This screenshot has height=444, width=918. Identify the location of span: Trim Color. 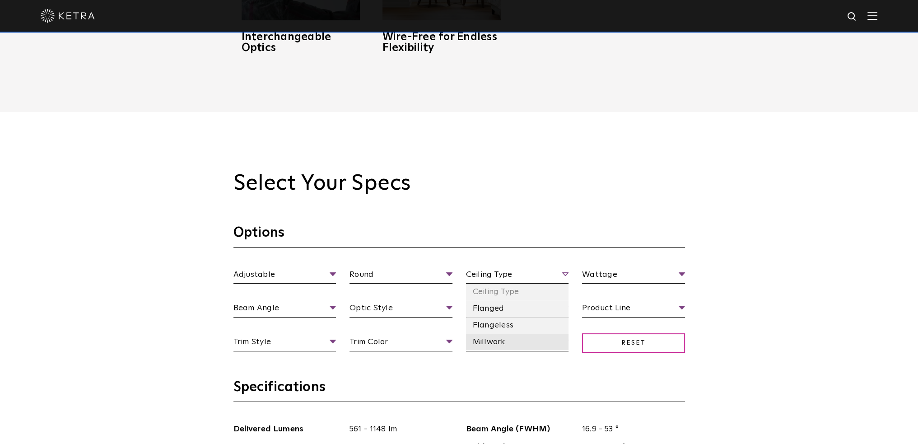
(401, 343).